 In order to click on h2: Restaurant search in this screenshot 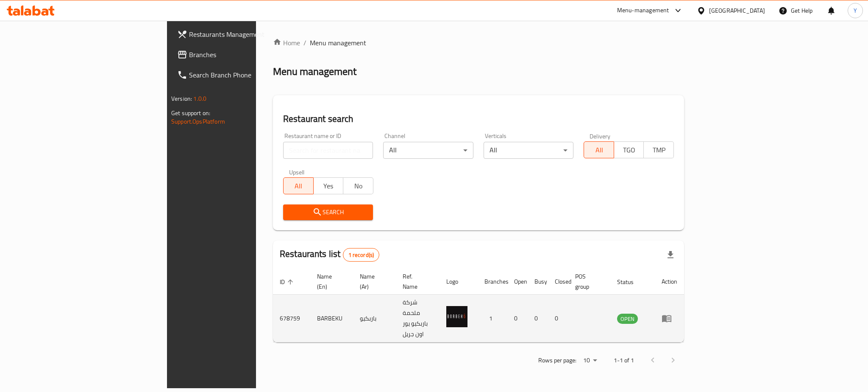, I will do `click(479, 119)`.